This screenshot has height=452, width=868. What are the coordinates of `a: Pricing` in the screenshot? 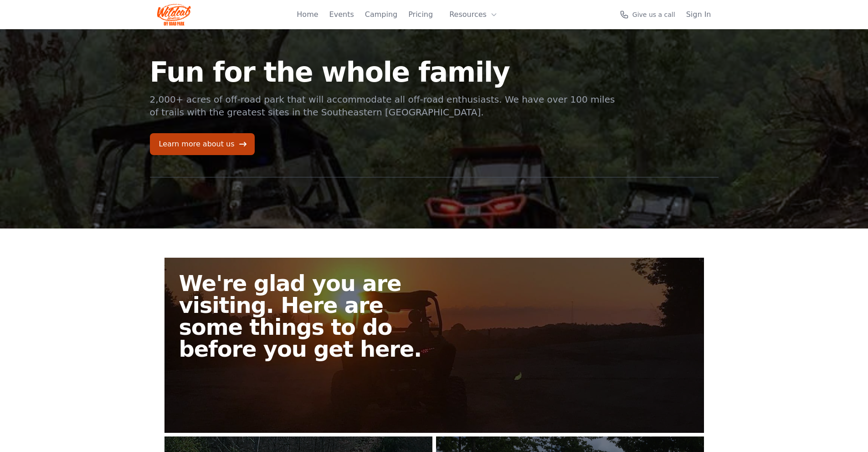 It's located at (421, 15).